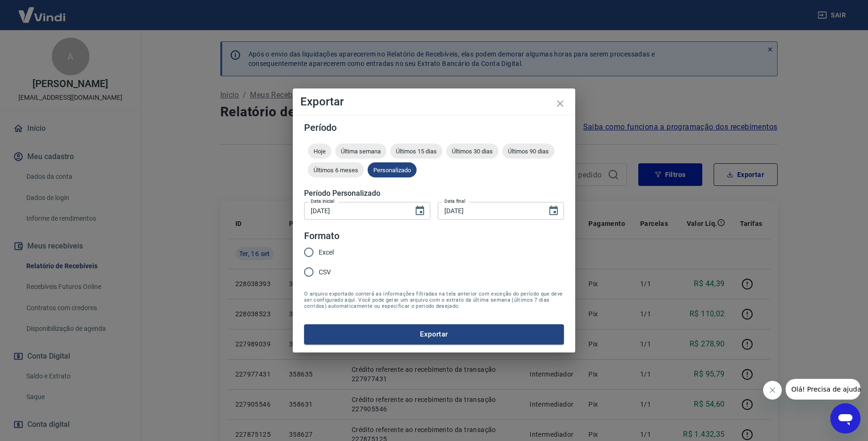 The width and height of the screenshot is (868, 441). Describe the element at coordinates (319, 151) in the screenshot. I see `span: Hoje` at that location.